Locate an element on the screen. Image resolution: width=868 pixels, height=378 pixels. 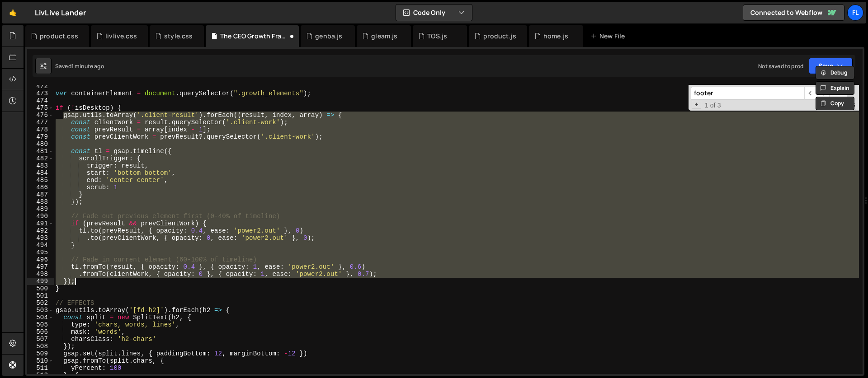
div: 504 is located at coordinates (40, 317).